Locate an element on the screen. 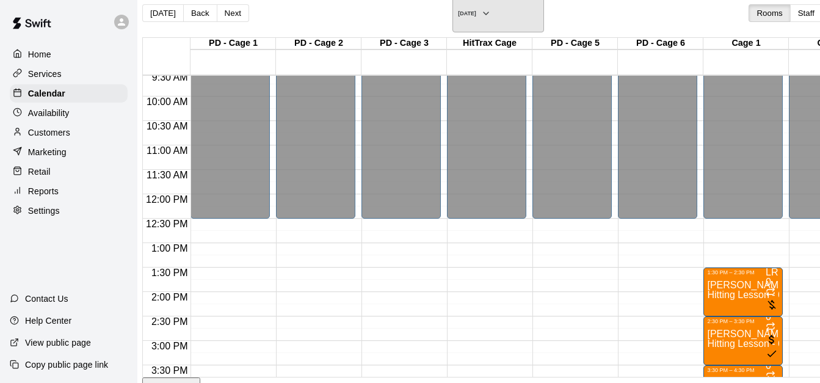 This screenshot has height=383, width=820. span: 11:30 AM is located at coordinates (167, 175).